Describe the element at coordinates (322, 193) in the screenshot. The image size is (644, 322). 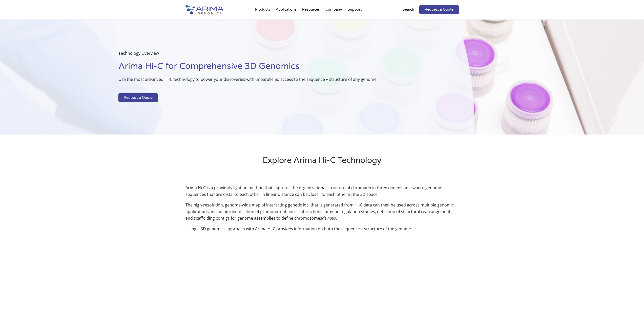
I see `p: Arima Hi-C is a proximity ligation method that captures the organizational structure of chromatin...` at that location.